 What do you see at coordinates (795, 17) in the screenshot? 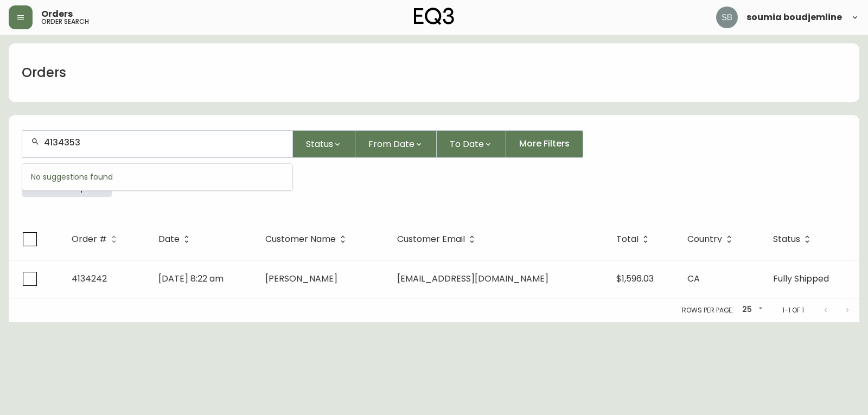
I see `span: soumia boudjemline` at bounding box center [795, 17].